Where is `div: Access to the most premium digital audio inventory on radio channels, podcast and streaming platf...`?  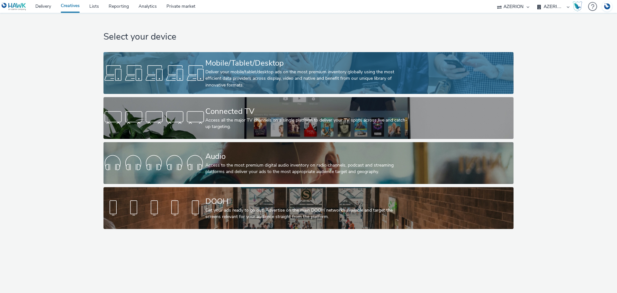
div: Access to the most premium digital audio inventory on radio channels, podcast and streaming platf... is located at coordinates (307, 168).